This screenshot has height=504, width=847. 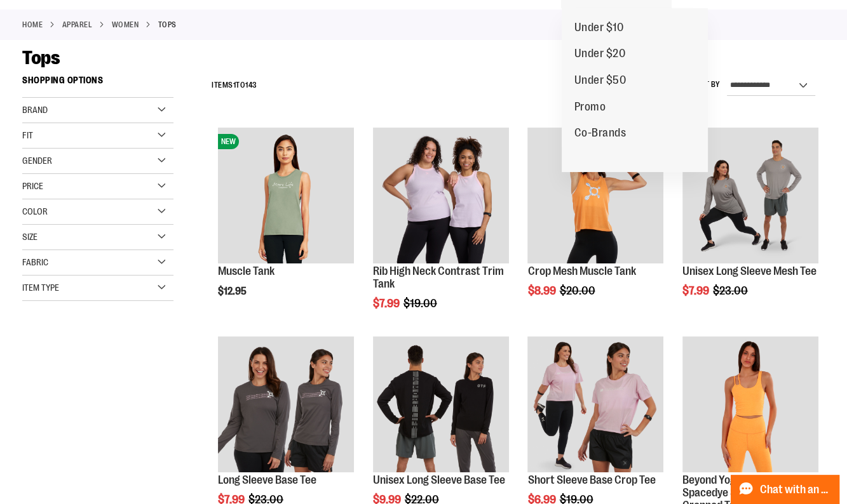 I want to click on a: Rib High Neck Contrast Trim Tank, so click(x=438, y=278).